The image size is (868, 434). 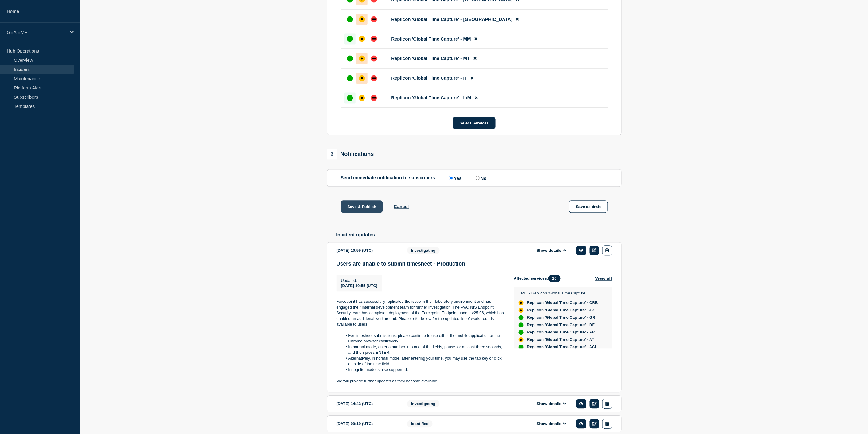 I want to click on span: Replicon 'Global Time Capture' - AT, so click(x=561, y=340).